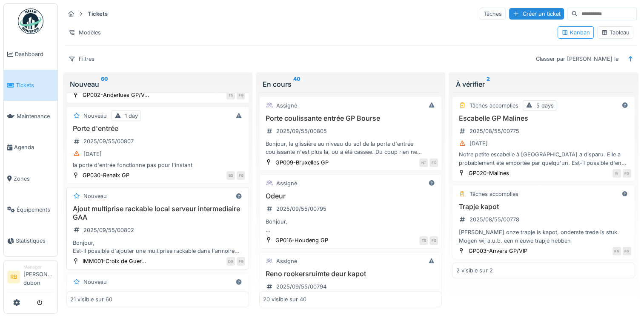 This screenshot has width=644, height=317. I want to click on div: IMM001-Croix de Guer..., so click(115, 261).